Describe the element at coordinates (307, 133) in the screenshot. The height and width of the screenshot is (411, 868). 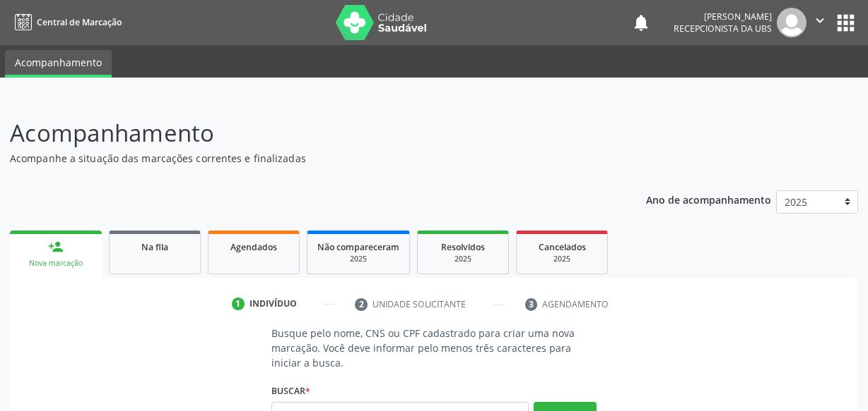
I see `p: Acompanhamento` at that location.